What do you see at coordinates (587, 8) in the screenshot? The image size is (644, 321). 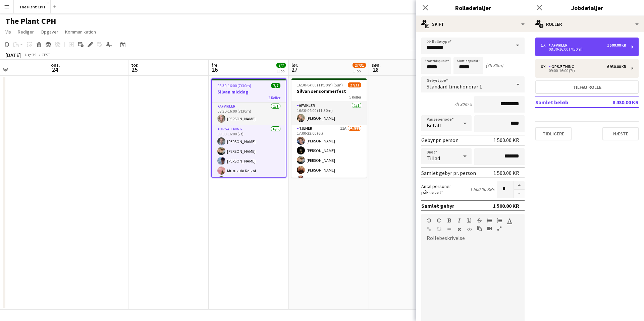 I see `h3: Jobdetaljer` at bounding box center [587, 8].